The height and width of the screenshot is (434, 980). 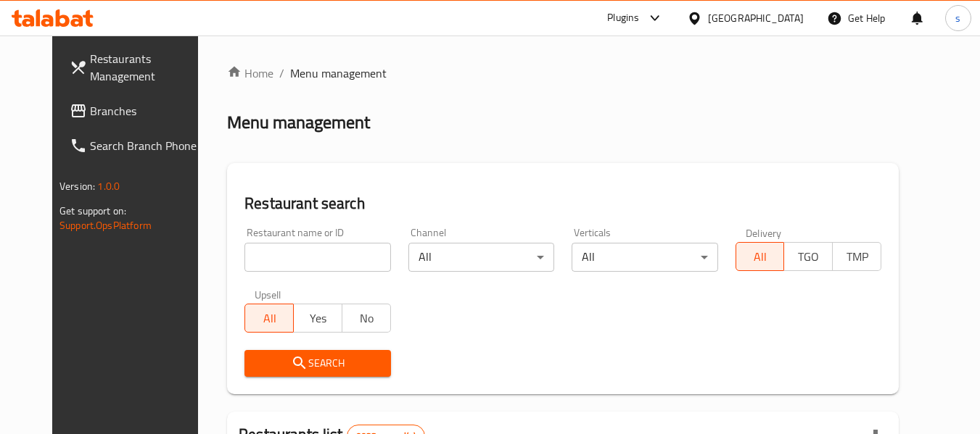 I want to click on button: TMP, so click(x=857, y=256).